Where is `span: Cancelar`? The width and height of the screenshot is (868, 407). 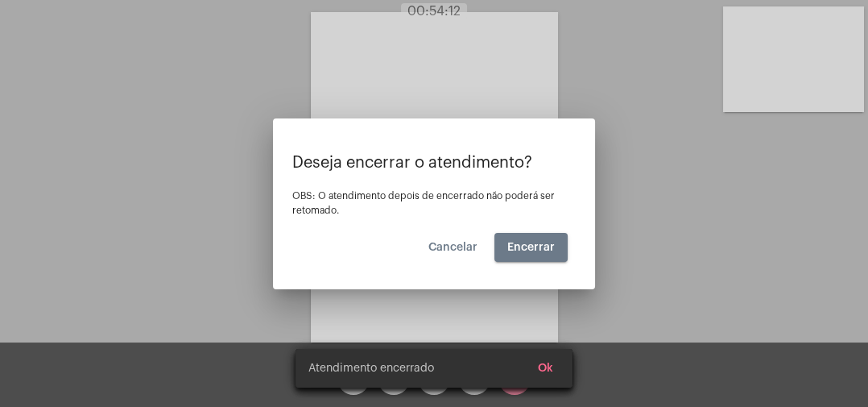
span: Cancelar is located at coordinates (452, 248).